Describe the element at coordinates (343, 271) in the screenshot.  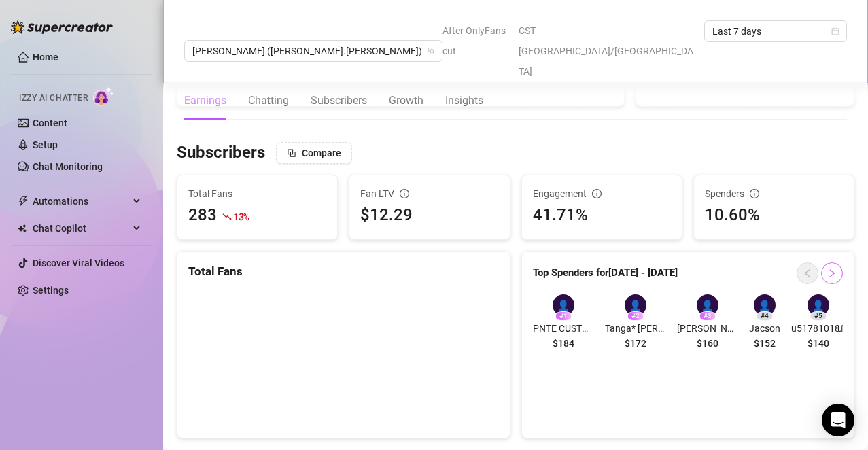
I see `div: Total Fans` at that location.